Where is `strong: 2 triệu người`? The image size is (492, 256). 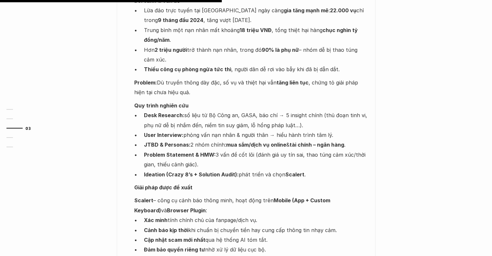
strong: 2 triệu người is located at coordinates (171, 50).